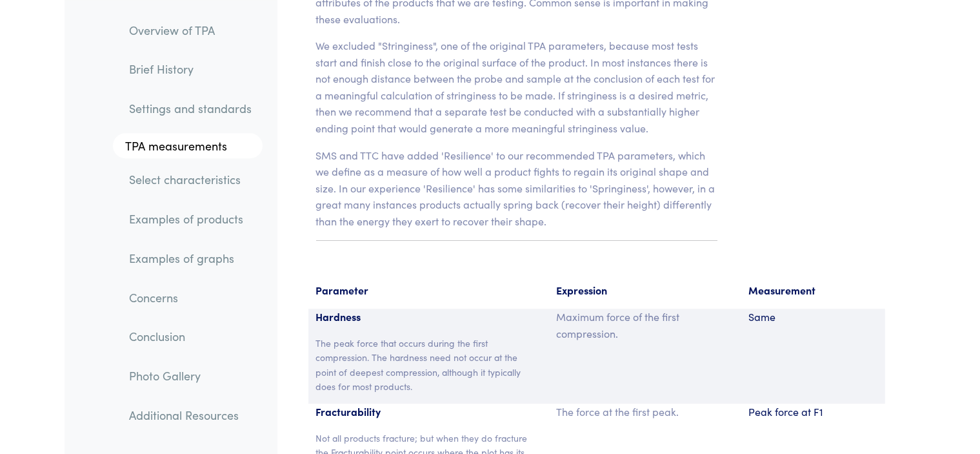  Describe the element at coordinates (645, 412) in the screenshot. I see `p: The force at the first peak.` at that location.